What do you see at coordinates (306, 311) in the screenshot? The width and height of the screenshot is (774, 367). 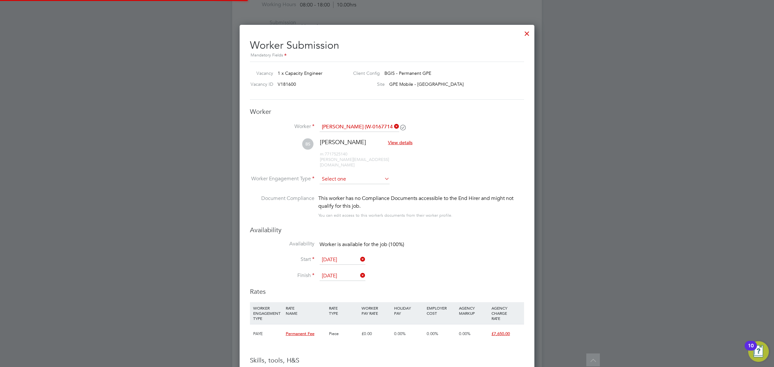 I see `div: RATE NAME` at bounding box center [306, 311].